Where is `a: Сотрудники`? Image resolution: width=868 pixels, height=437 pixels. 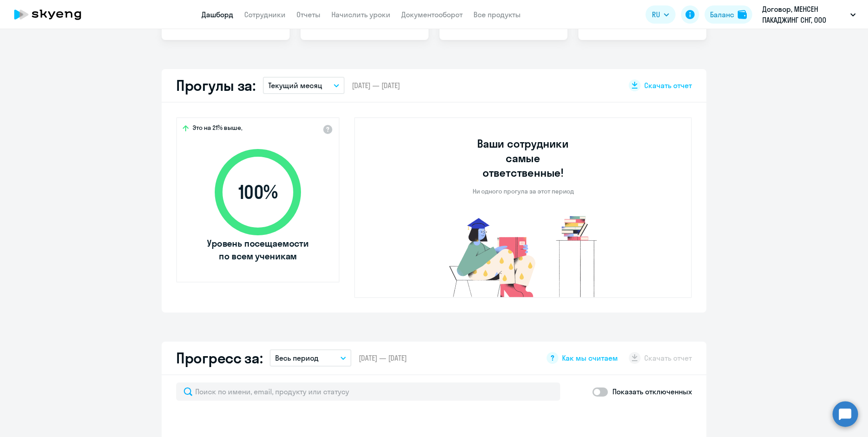
a: Сотрудники is located at coordinates (264, 15).